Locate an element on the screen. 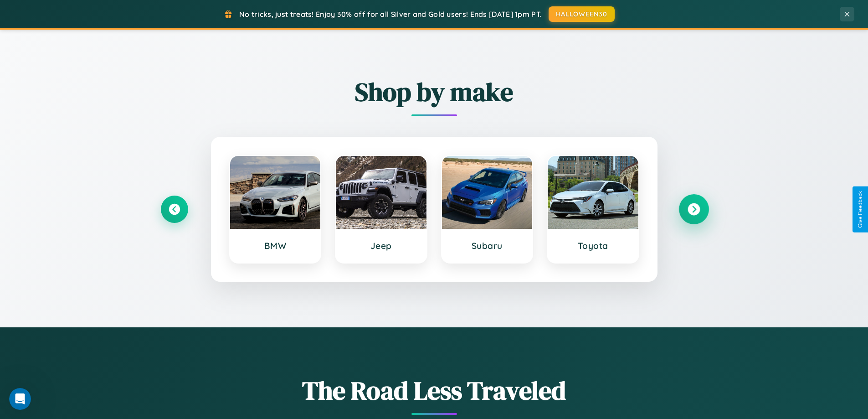 The width and height of the screenshot is (868, 419). h1: The Road Less Traveled is located at coordinates (434, 390).